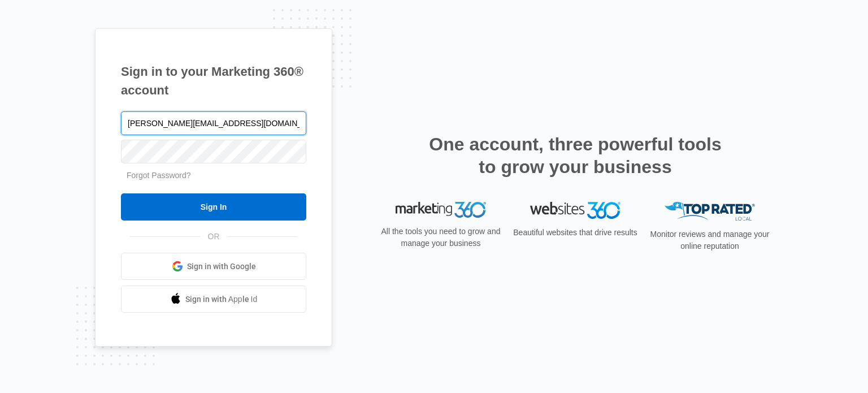 This screenshot has height=393, width=868. What do you see at coordinates (214, 81) in the screenshot?
I see `h1: Sign in to your Marketing 360® account` at bounding box center [214, 81].